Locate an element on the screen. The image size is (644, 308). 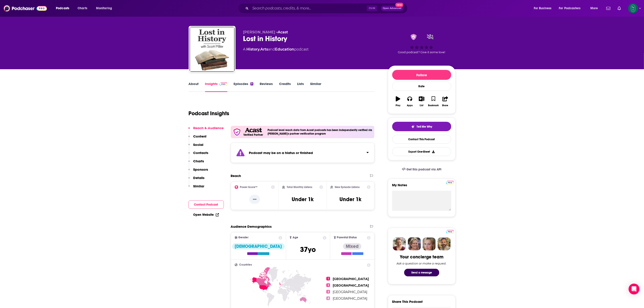
div: Apps is located at coordinates (410, 106).